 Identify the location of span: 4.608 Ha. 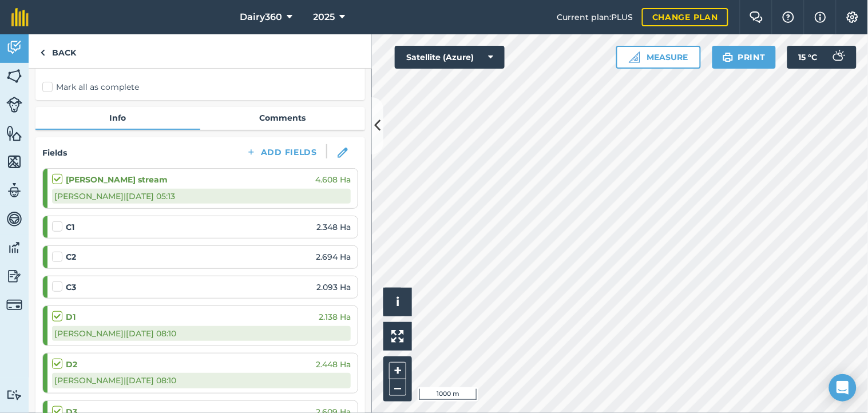
(333, 180).